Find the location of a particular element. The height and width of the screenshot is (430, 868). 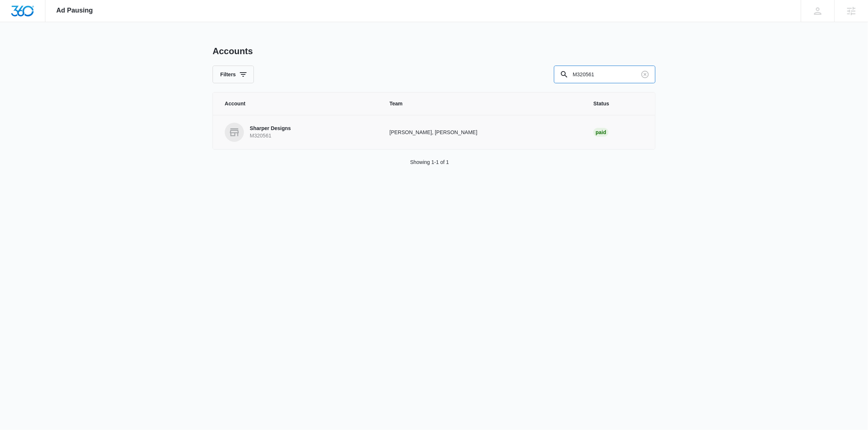

button: Clear is located at coordinates (645, 75).